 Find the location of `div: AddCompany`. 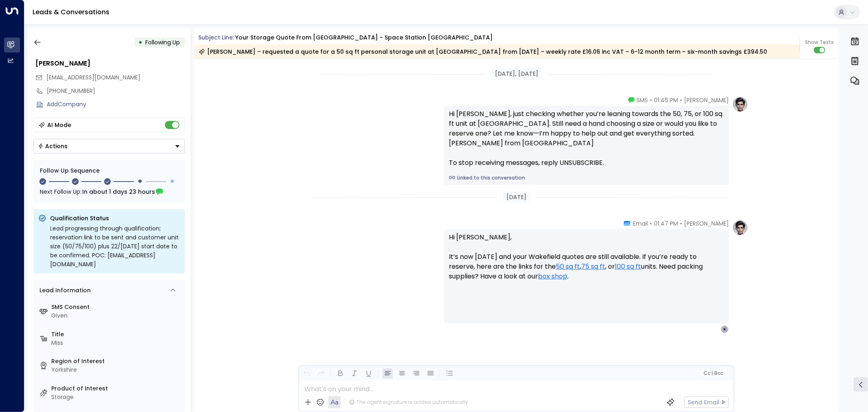

div: AddCompany is located at coordinates (116, 104).